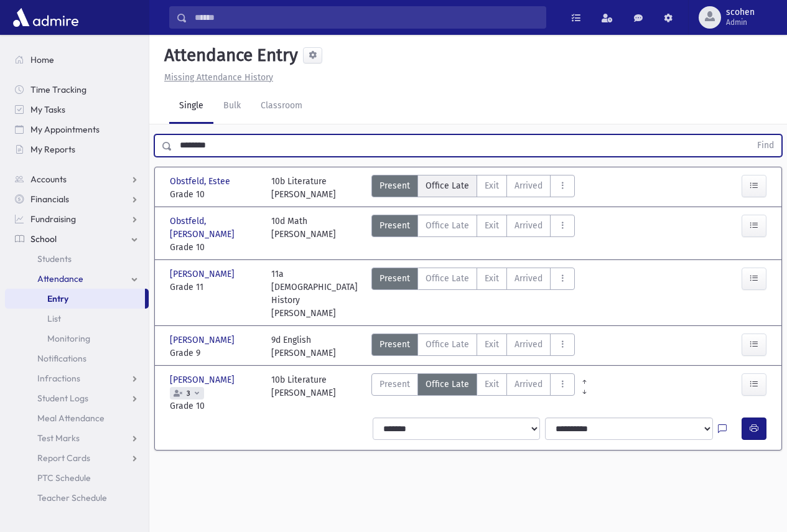 This screenshot has width=787, height=532. What do you see at coordinates (76, 179) in the screenshot?
I see `a: Accounts` at bounding box center [76, 179].